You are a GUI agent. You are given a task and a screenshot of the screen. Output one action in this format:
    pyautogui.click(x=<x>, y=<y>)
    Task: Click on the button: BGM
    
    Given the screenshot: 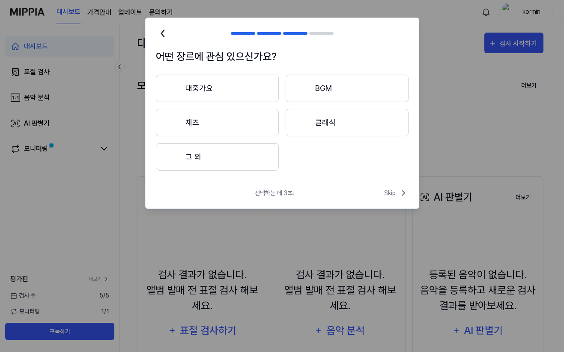 What is the action you would take?
    pyautogui.click(x=347, y=88)
    